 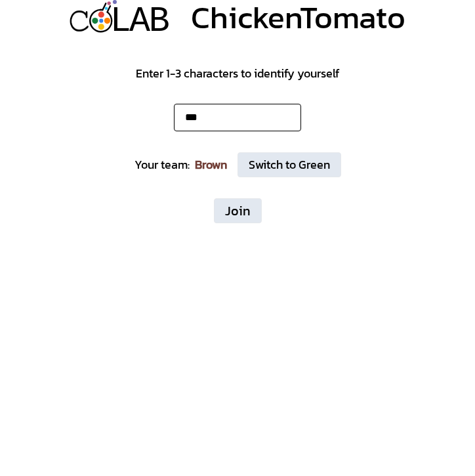 What do you see at coordinates (211, 165) in the screenshot?
I see `div: Brown` at bounding box center [211, 165].